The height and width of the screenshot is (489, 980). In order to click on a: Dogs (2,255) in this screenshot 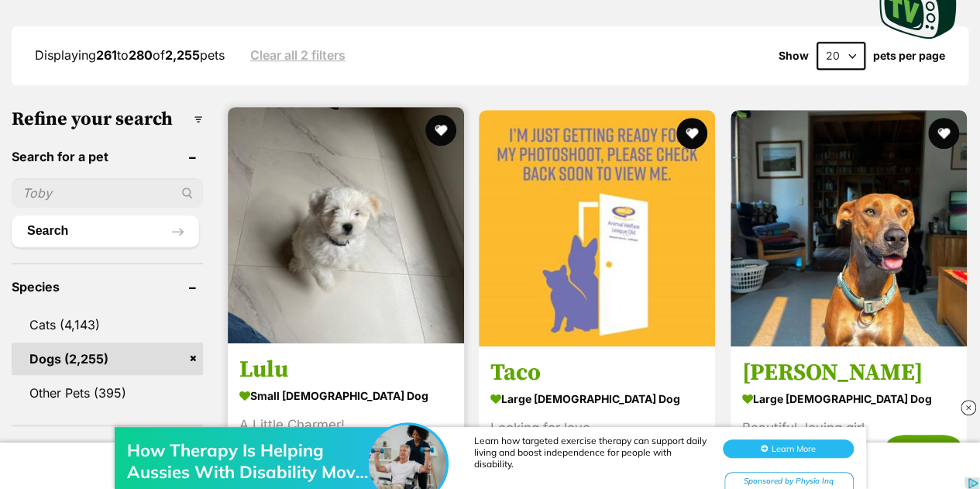, I will do `click(107, 359)`.